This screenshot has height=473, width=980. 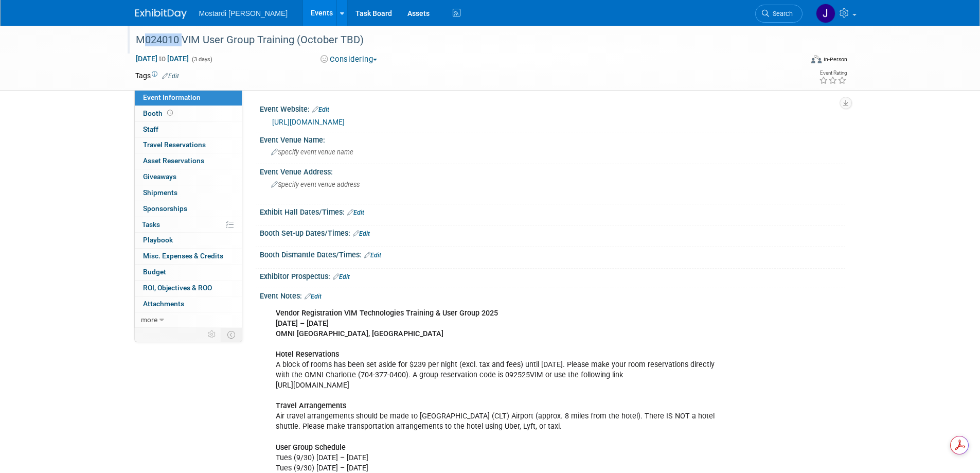 I want to click on span: Sponsorships, so click(x=165, y=208).